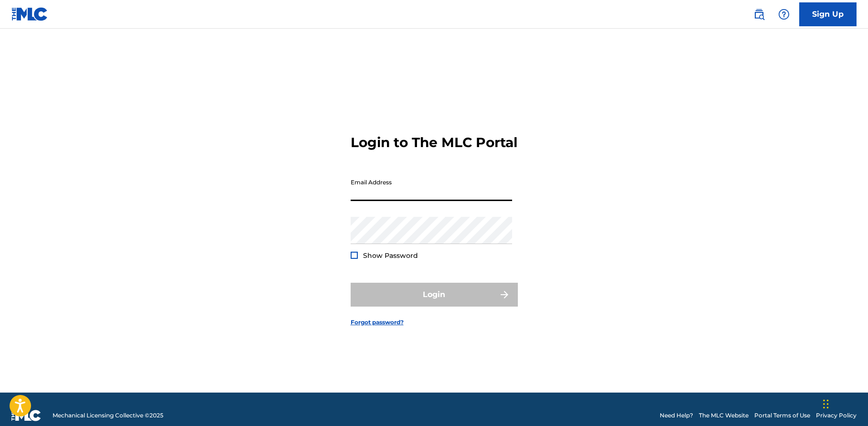 Image resolution: width=868 pixels, height=426 pixels. What do you see at coordinates (759, 14) in the screenshot?
I see `img: search` at bounding box center [759, 14].